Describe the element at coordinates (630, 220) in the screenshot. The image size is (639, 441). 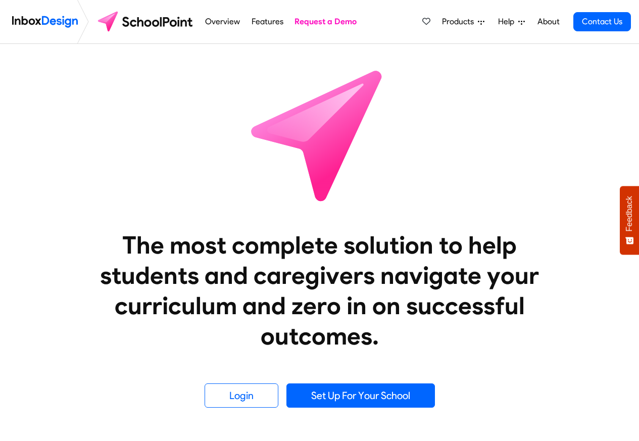
I see `button: Feedback - Show survey` at that location.